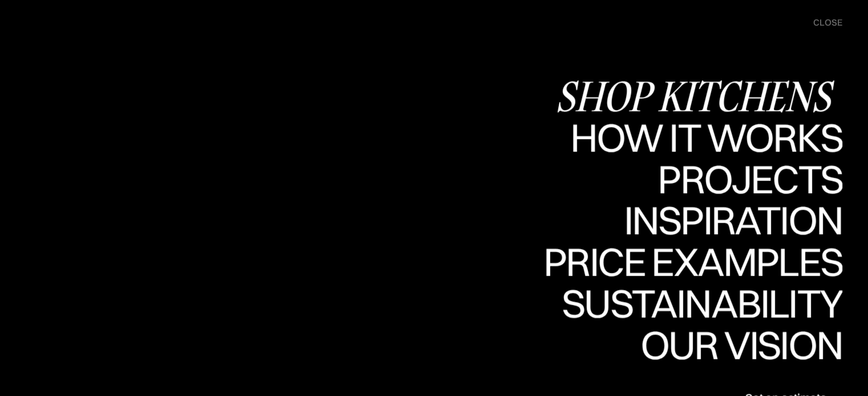 The height and width of the screenshot is (396, 868). I want to click on a: Shop Kitchens, so click(698, 96).